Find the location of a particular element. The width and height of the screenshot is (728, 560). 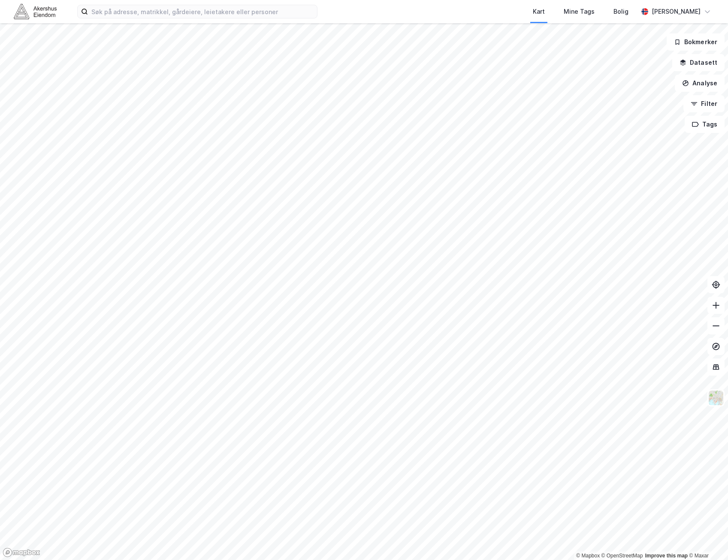

a: Mapbox is located at coordinates (588, 555).